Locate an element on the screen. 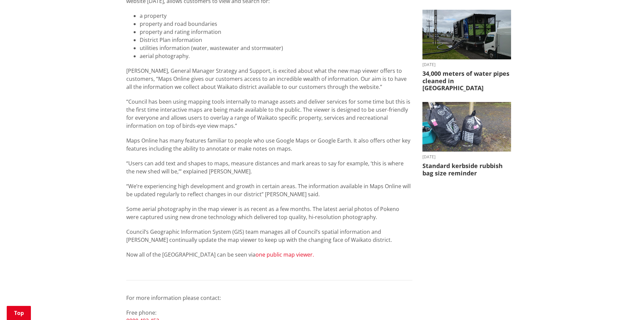 The height and width of the screenshot is (320, 637). p: Maps Online has many features familiar to people who use Google Maps or Google Earth. It also off... is located at coordinates (269, 145).